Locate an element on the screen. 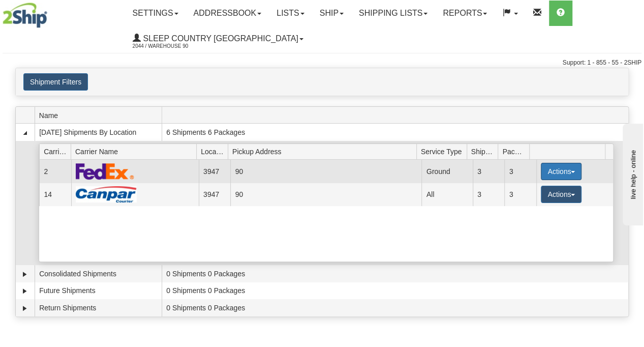 The height and width of the screenshot is (347, 644). td: Return Shipments is located at coordinates (98, 308).